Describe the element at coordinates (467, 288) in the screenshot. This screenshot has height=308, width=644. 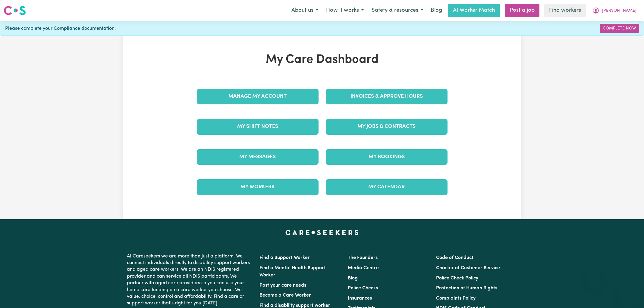
I see `a: Protection of Human Rights` at that location.